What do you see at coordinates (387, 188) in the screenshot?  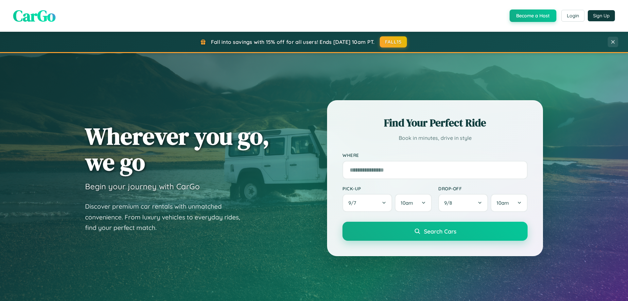 I see `label: Pick-up` at bounding box center [387, 188].